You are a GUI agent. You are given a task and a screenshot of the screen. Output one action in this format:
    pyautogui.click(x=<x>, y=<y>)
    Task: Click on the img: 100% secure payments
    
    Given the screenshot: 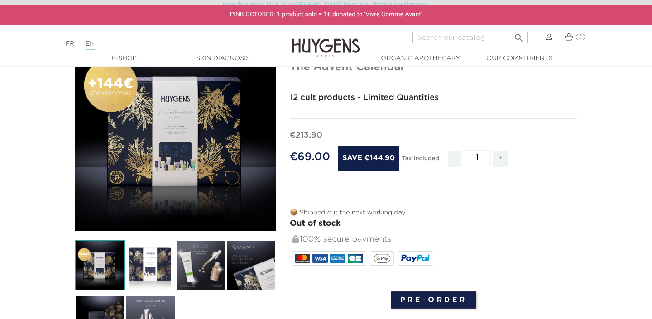 What is the action you would take?
    pyautogui.click(x=296, y=239)
    